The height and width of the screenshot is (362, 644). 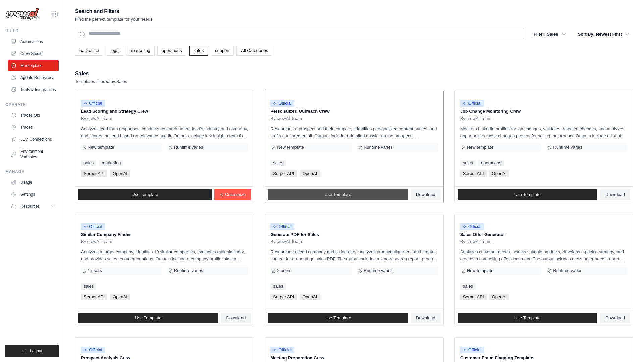 What do you see at coordinates (354, 234) in the screenshot?
I see `p: Generate PDF for Sales` at bounding box center [354, 234].